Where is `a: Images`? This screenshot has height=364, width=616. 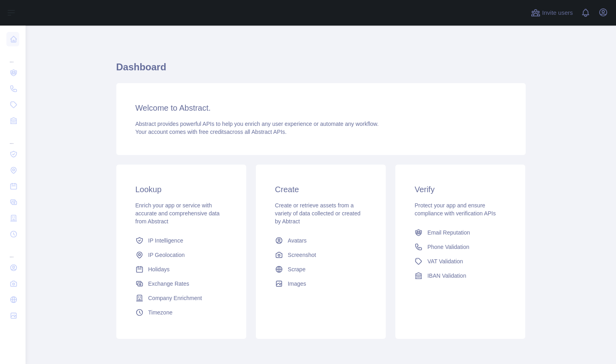
a: Images is located at coordinates (321, 284).